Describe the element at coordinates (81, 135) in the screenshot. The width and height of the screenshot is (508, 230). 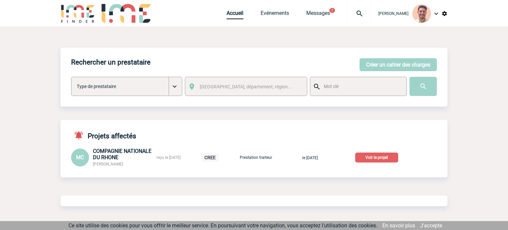
I see `img: notifications-active-24-px-r.png` at that location.